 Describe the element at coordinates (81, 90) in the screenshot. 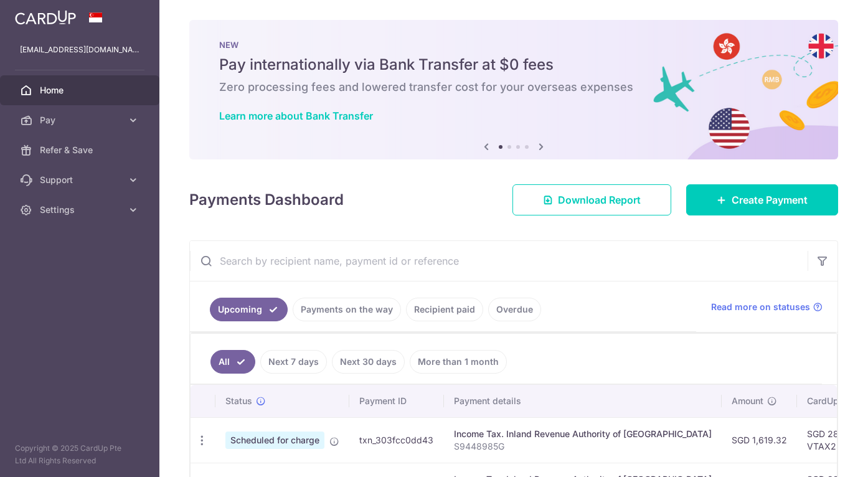

I see `span: Home` at that location.